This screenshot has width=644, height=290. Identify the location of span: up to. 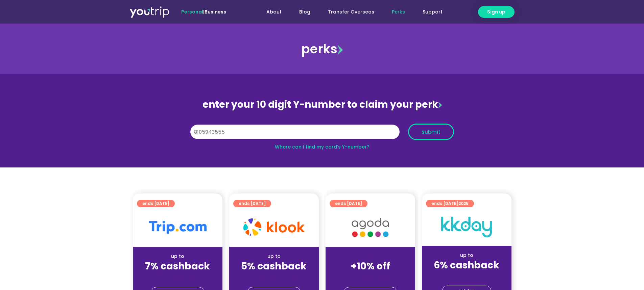
(370, 257).